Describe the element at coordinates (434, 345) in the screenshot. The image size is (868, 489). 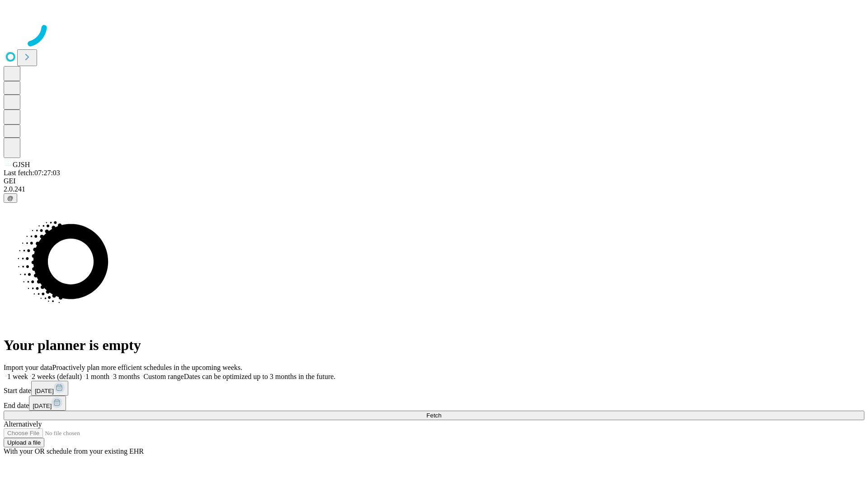
I see `h1: Your planner is empty` at that location.